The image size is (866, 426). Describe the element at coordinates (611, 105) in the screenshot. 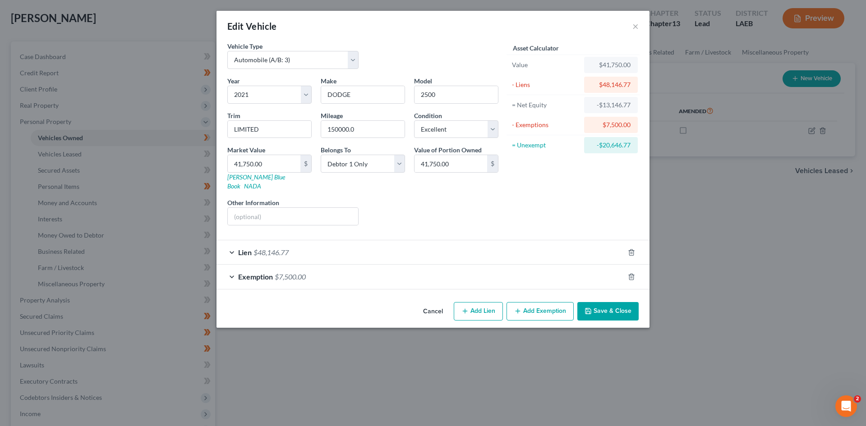

I see `div: -$13,146.77` at that location.